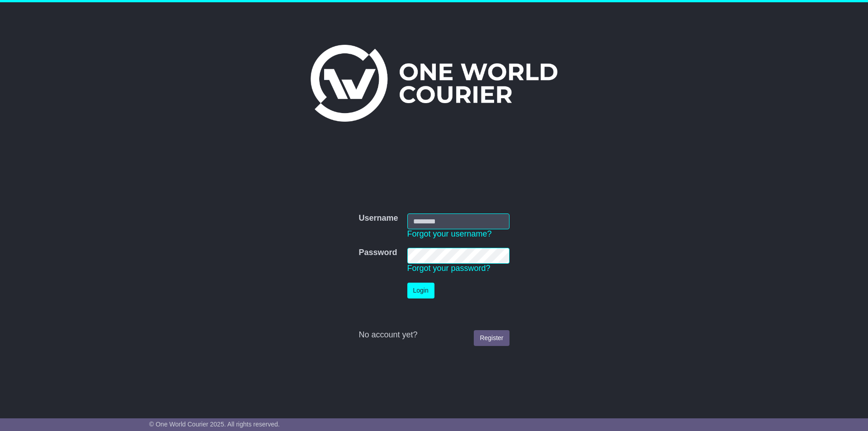 This screenshot has height=431, width=868. What do you see at coordinates (492, 338) in the screenshot?
I see `a: Register` at bounding box center [492, 338].